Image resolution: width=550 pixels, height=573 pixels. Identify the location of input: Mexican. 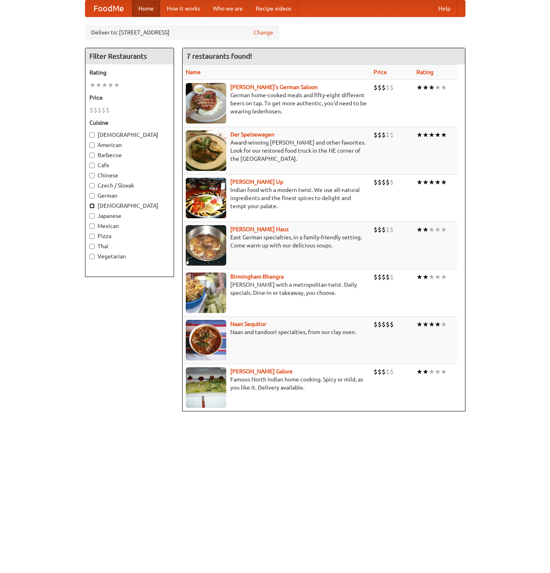
(92, 226).